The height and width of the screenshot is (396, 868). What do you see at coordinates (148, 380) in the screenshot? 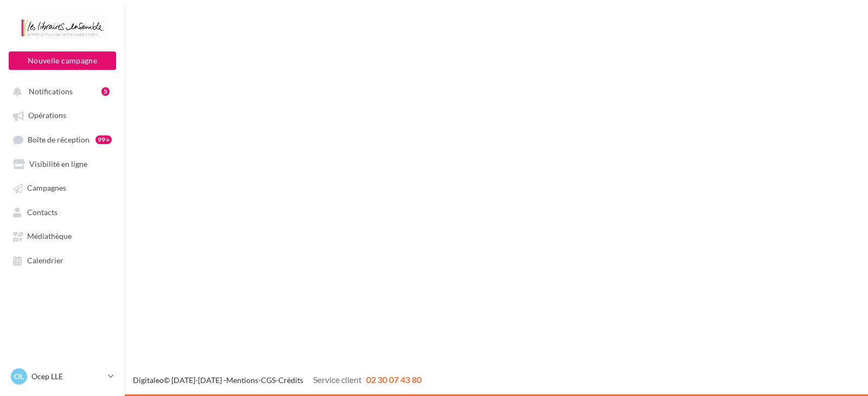
I see `a: Digitaleo` at bounding box center [148, 380].